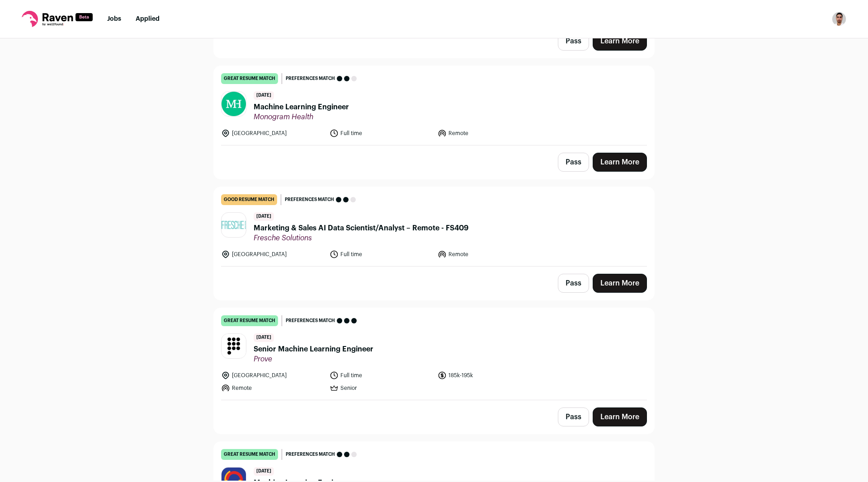 The height and width of the screenshot is (482, 868). Describe the element at coordinates (234, 225) in the screenshot. I see `img: 9bf256c20f292ce77dc39fba6d751a16ea17d317f41e978a78105adb6af5dfe2.png` at that location.